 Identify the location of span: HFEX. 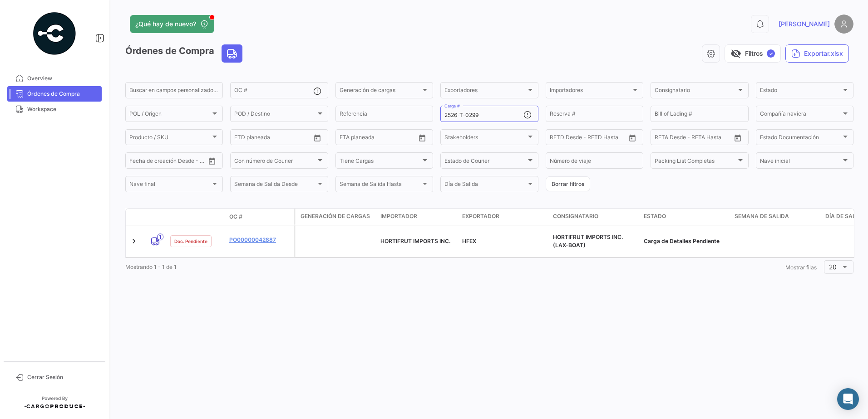
(469, 241).